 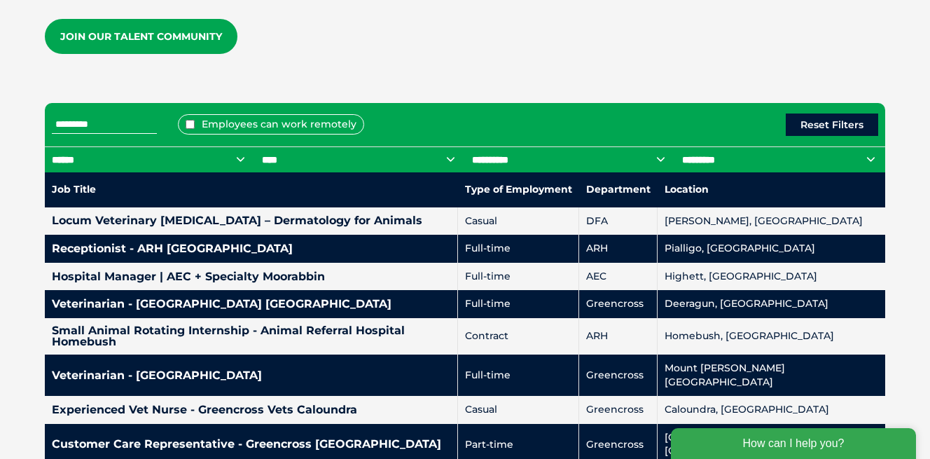 I want to click on nobr: Job Title, so click(x=74, y=189).